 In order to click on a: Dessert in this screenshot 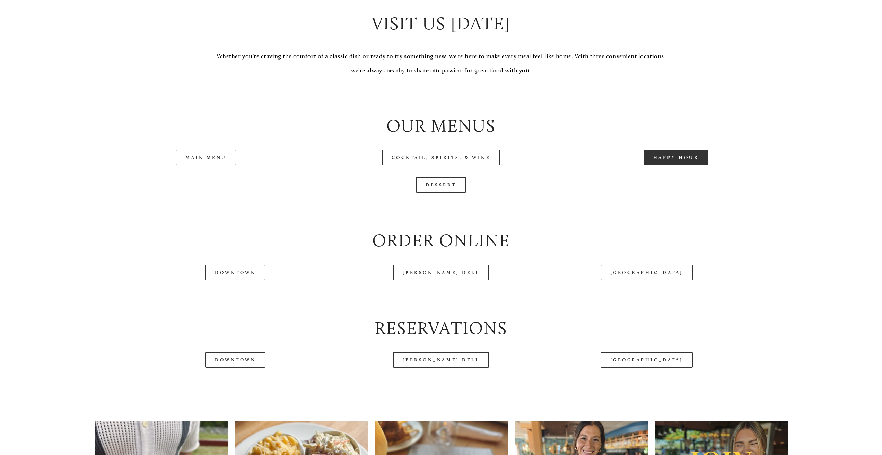, I will do `click(441, 185)`.